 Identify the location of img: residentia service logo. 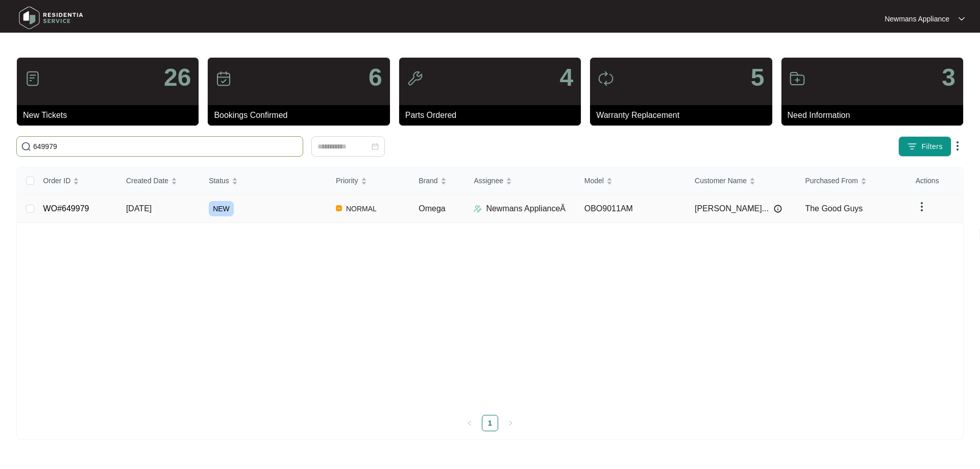
(51, 18).